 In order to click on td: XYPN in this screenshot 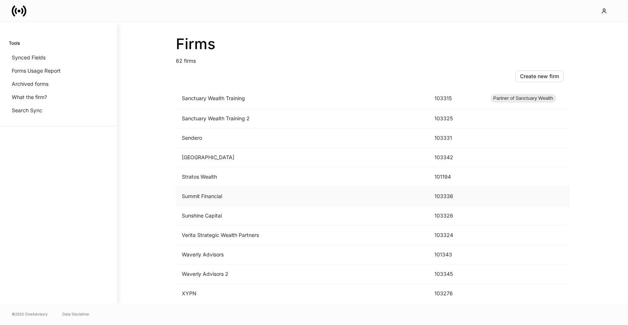, I will do `click(302, 294)`.